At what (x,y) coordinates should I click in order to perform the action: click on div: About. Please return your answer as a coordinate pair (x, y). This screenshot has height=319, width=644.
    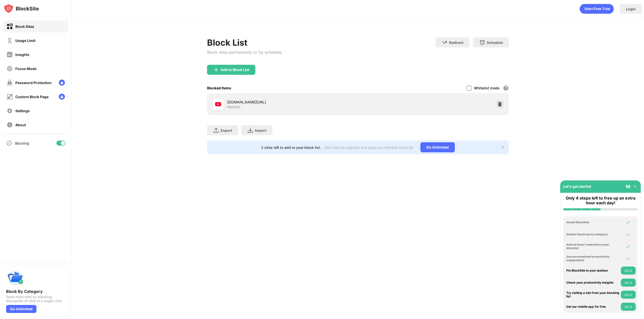
    Looking at the image, I should click on (21, 125).